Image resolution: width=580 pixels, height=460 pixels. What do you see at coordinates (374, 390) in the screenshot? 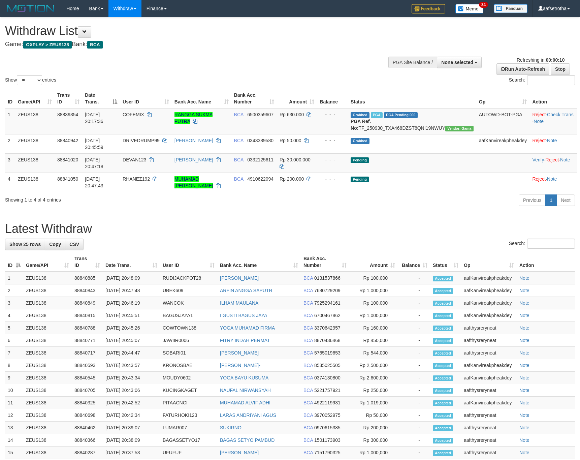
I see `td: Rp 250,000` at bounding box center [374, 390].